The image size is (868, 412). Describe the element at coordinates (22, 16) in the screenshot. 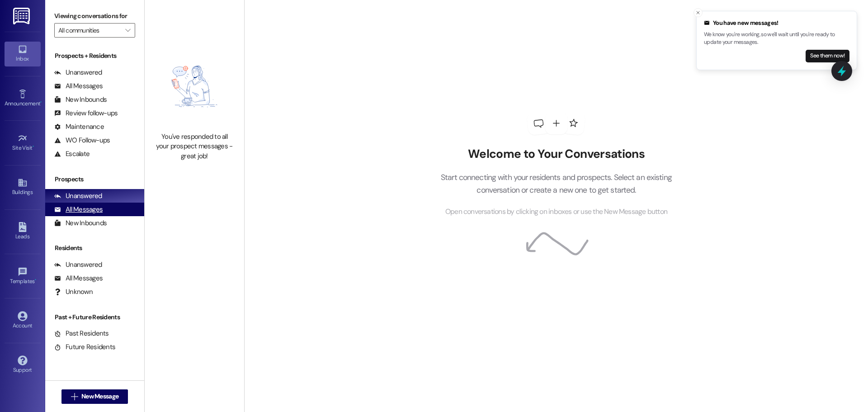

I see `img: ResiDesk Logo` at that location.